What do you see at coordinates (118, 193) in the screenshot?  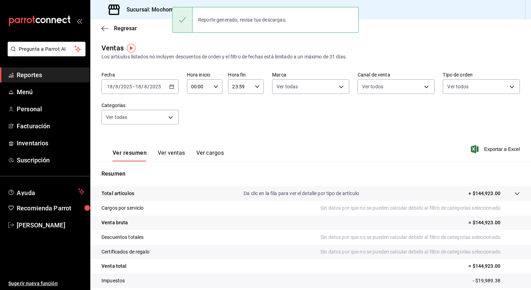 I see `p: Total artículos` at bounding box center [118, 193].